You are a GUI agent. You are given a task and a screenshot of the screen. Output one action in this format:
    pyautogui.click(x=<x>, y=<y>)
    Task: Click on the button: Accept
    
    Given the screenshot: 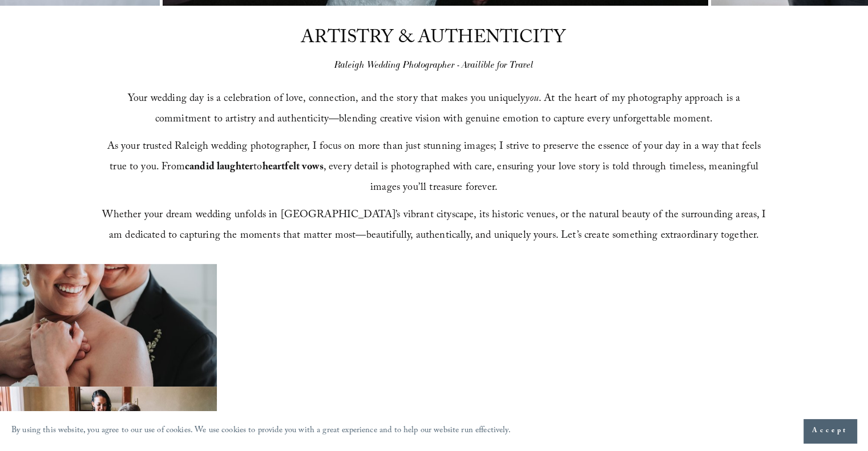 What is the action you would take?
    pyautogui.click(x=830, y=432)
    